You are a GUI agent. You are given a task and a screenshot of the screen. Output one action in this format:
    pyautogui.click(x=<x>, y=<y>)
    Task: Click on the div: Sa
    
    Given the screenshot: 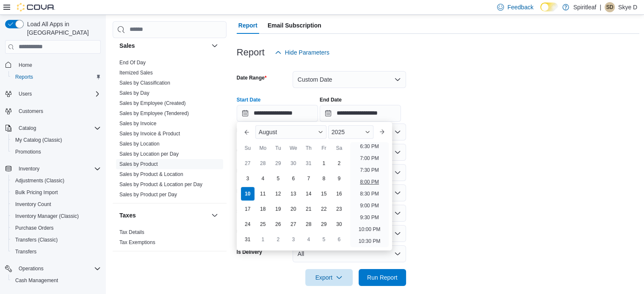 What is the action you would take?
    pyautogui.click(x=339, y=148)
    